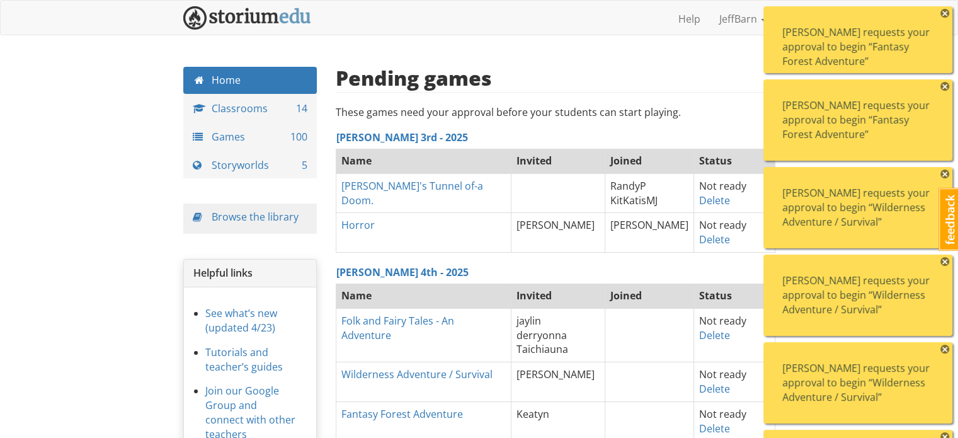 The image size is (958, 438). I want to click on p: These games need your approval before your students can start playing., so click(555, 112).